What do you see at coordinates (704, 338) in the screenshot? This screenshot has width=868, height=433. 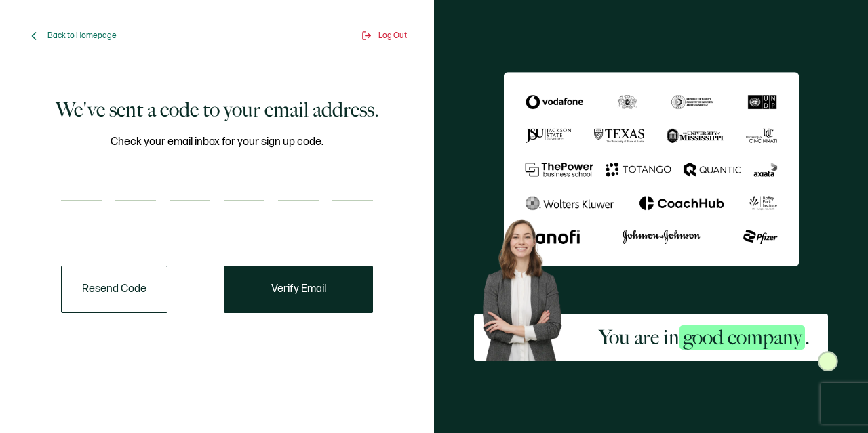 I see `h2: You are in .` at bounding box center [704, 338].